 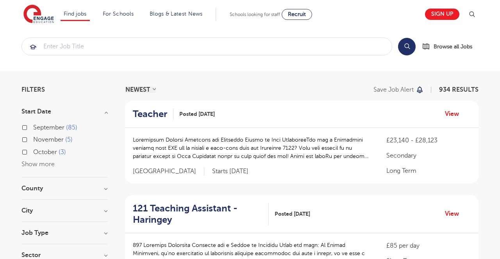 I want to click on p: Secondary, so click(x=428, y=156).